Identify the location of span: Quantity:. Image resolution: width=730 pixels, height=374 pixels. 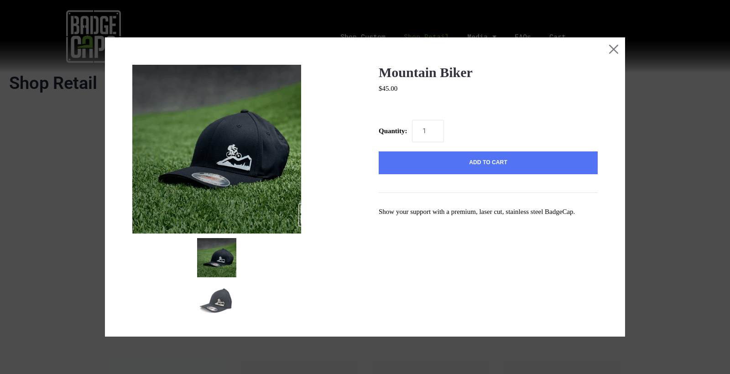
(393, 131).